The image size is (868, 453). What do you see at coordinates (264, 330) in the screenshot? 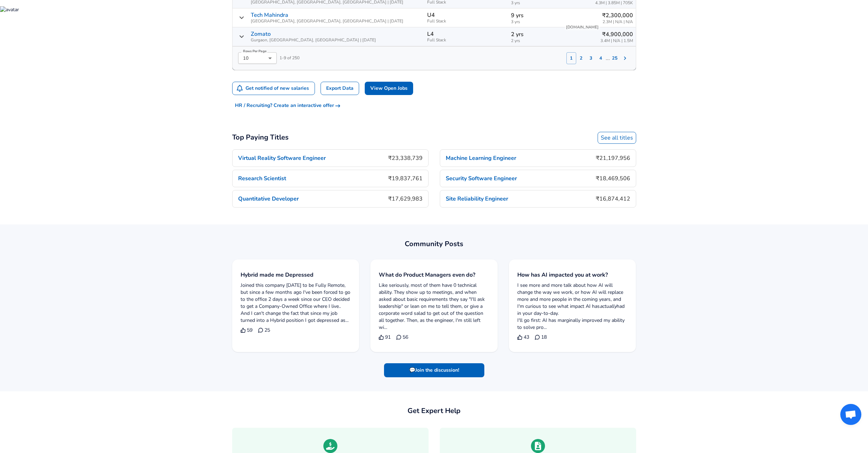
I see `span: 25` at bounding box center [264, 330].